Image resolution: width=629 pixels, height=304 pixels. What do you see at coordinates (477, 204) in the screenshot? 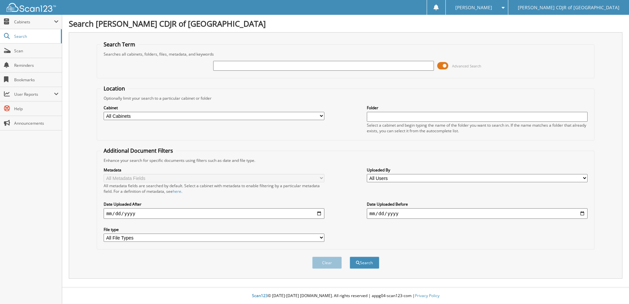
I see `label: Date Uploaded Before` at bounding box center [477, 204].